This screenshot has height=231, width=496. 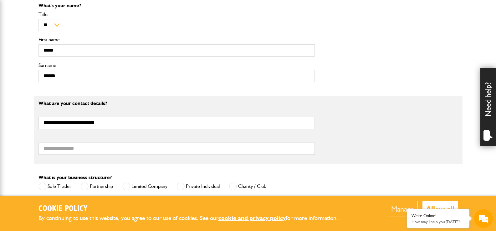 What do you see at coordinates (440, 209) in the screenshot?
I see `button: Allow all` at bounding box center [440, 209].